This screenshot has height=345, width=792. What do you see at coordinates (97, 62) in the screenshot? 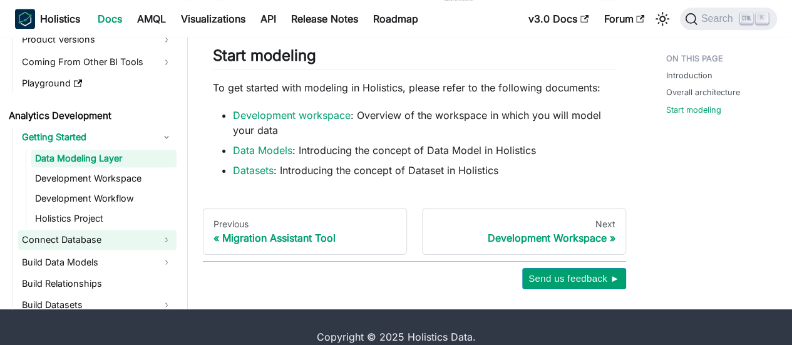
I see `a: Coming From Other BI Tools` at bounding box center [97, 62].